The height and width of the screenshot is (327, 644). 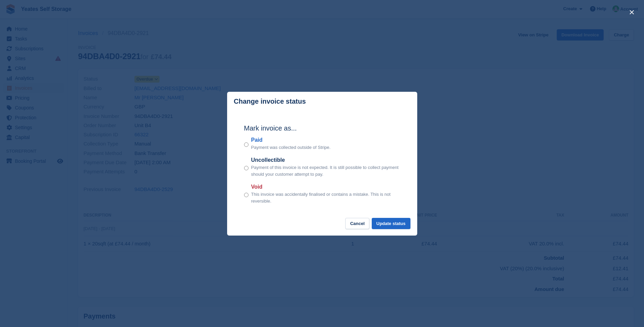 What do you see at coordinates (391, 223) in the screenshot?
I see `button: Update status` at bounding box center [391, 223].